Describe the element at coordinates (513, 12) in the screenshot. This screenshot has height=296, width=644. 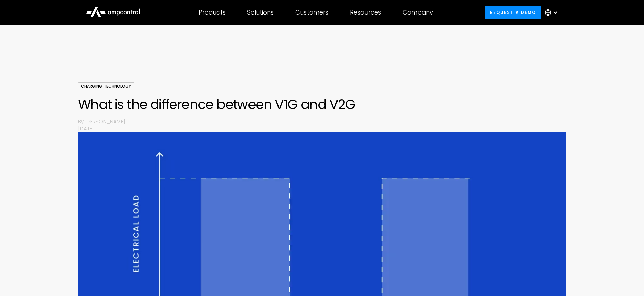
I see `a: Request a demo` at that location.